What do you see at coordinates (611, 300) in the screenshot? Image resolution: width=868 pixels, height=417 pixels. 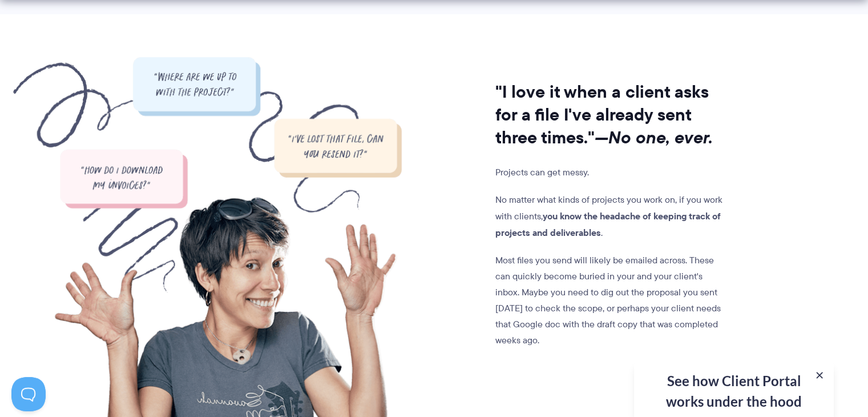 I see `p: Most files you send will likely be emailed across. These can quickly become buried in your and yo...` at bounding box center [611, 300].